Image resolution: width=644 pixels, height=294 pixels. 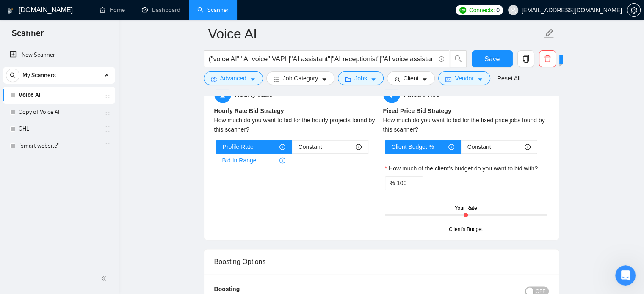 What do you see at coordinates (59, 146) in the screenshot?
I see `a: "smart website"` at bounding box center [59, 146].